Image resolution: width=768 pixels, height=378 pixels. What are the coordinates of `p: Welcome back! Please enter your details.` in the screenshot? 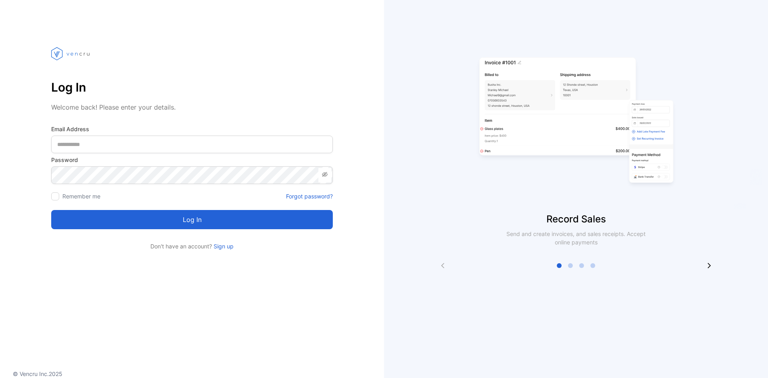 It's located at (192, 107).